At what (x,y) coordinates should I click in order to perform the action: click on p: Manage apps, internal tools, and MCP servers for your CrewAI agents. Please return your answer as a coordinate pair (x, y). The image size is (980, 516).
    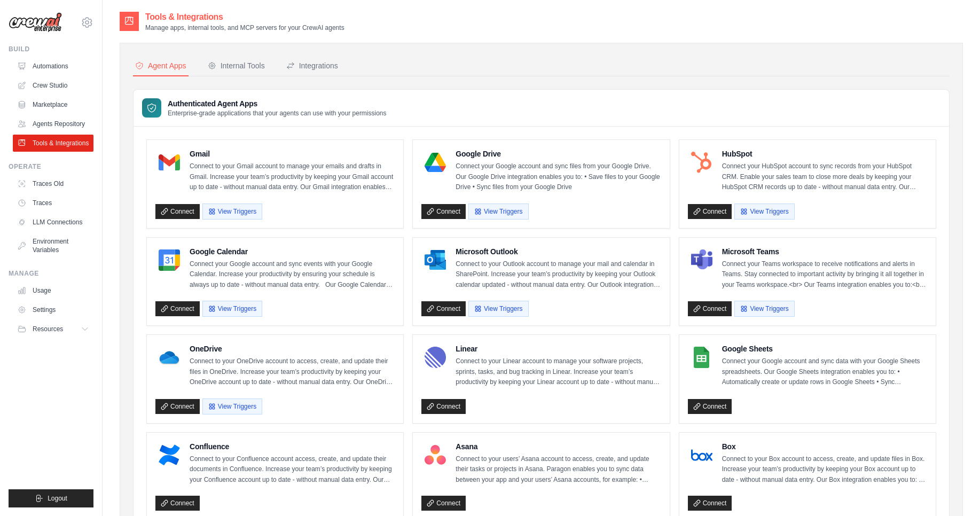
    Looking at the image, I should click on (244, 27).